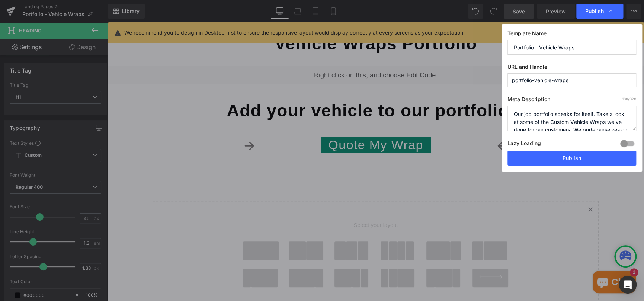 The height and width of the screenshot is (301, 644). What do you see at coordinates (507, 261) in the screenshot?
I see `inbox-online-store-chat: Shopify online store chat` at bounding box center [507, 261].